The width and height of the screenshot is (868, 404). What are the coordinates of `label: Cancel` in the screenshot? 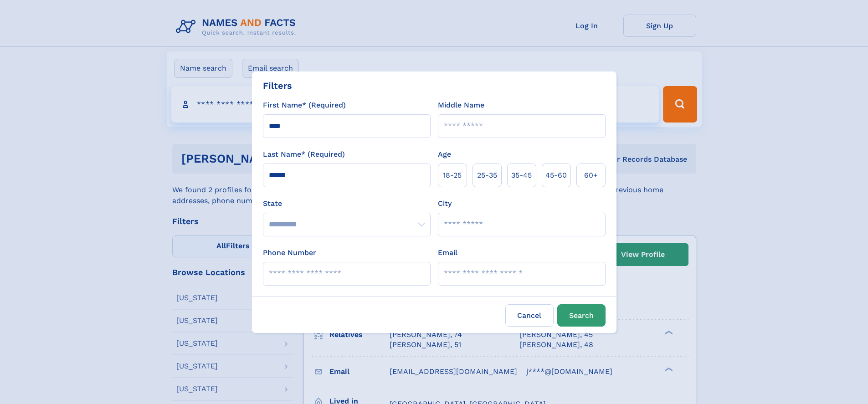 It's located at (529, 315).